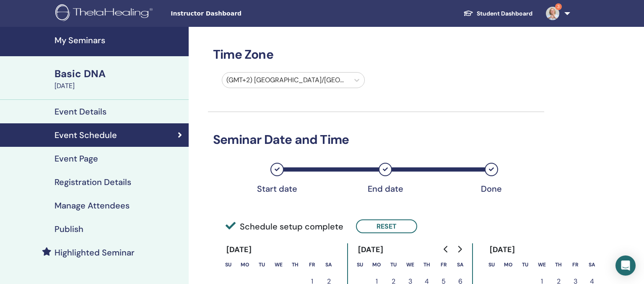 This screenshot has height=284, width=644. I want to click on h3: Time Zone, so click(376, 54).